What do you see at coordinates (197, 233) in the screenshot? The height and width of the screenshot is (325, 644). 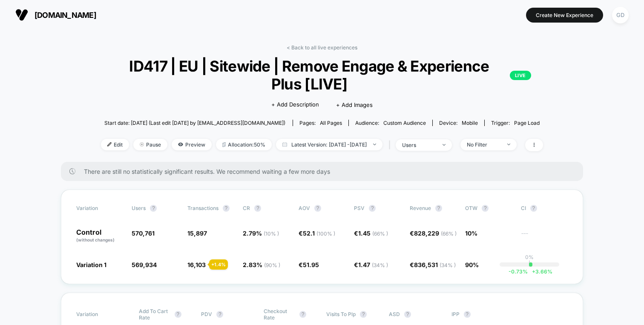 I see `span: 15,897` at bounding box center [197, 233].